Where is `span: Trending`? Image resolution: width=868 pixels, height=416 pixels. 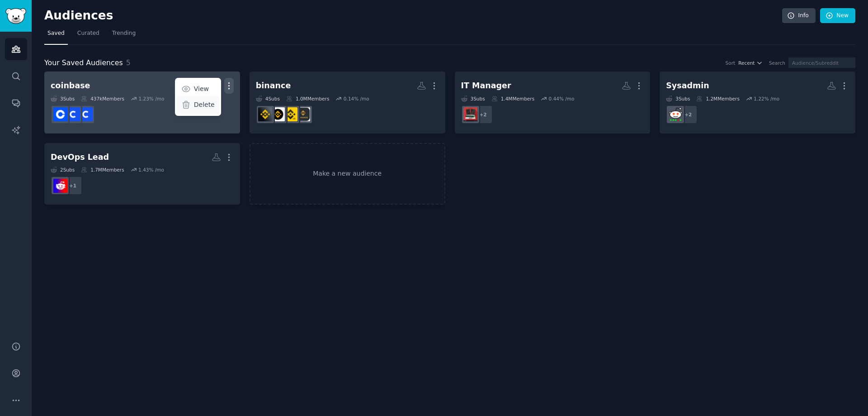
span: Trending is located at coordinates (124, 34).